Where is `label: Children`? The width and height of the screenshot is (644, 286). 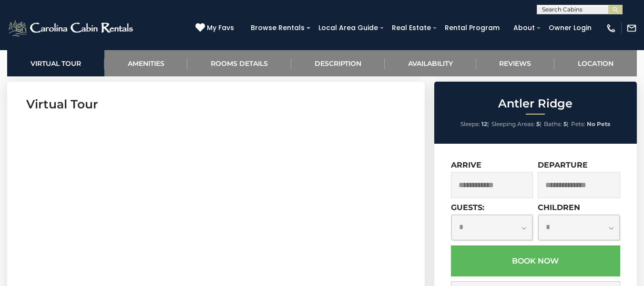
label: Children is located at coordinates (558, 207).